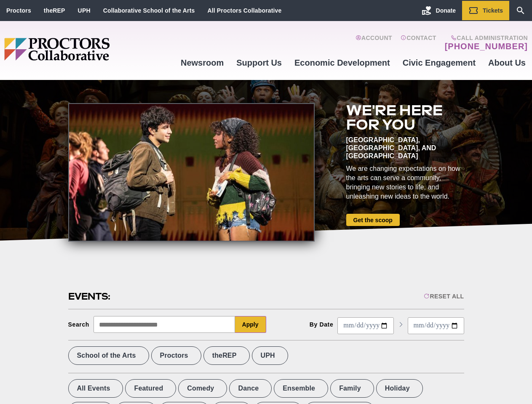  Describe the element at coordinates (342, 63) in the screenshot. I see `a: Economic Development` at that location.